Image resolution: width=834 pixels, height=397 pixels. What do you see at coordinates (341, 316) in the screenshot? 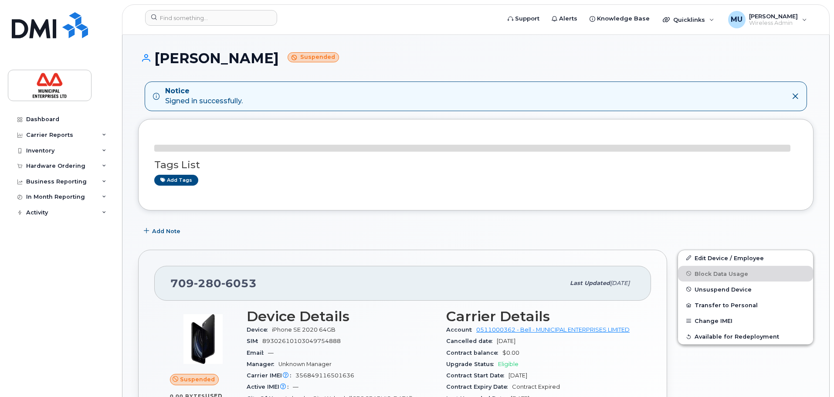
I see `h3: Device Details` at bounding box center [341, 316].